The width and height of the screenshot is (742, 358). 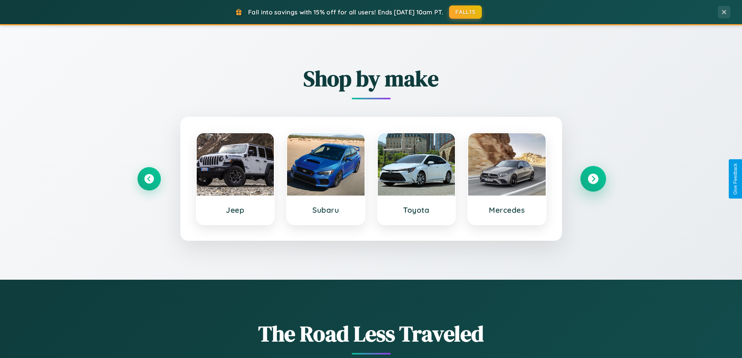 I want to click on h3: Jeep, so click(x=235, y=210).